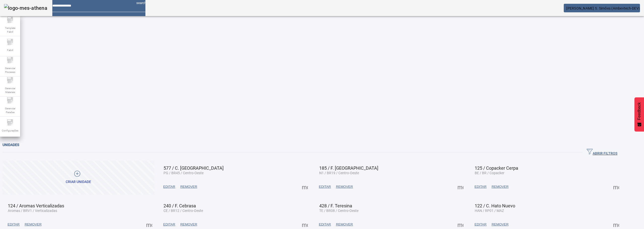 Image resolution: width=644 pixels, height=229 pixels. Describe the element at coordinates (496, 168) in the screenshot. I see `span: 125 / Copacker Cerpa` at that location.